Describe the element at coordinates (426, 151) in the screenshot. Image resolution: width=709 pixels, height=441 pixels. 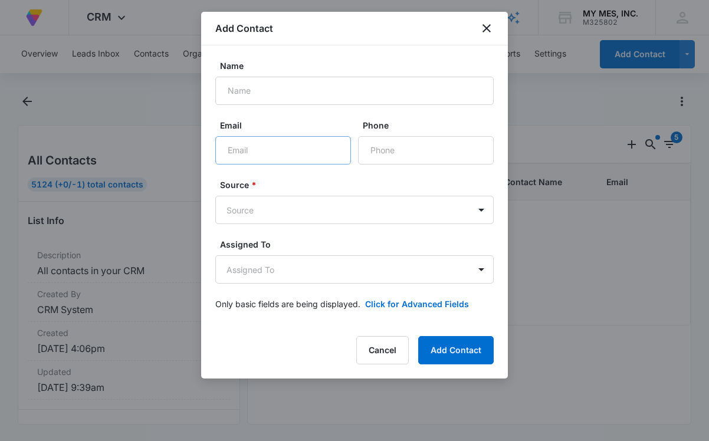
I see `input: Phone` at that location.